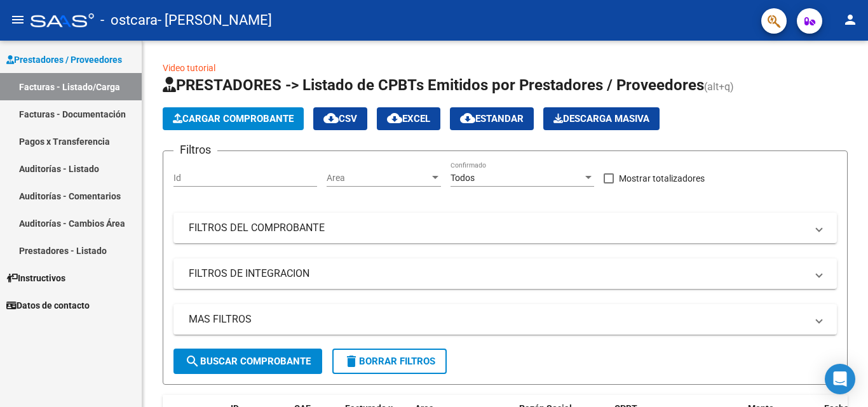 The width and height of the screenshot is (868, 407). I want to click on span: (alt+q), so click(719, 86).